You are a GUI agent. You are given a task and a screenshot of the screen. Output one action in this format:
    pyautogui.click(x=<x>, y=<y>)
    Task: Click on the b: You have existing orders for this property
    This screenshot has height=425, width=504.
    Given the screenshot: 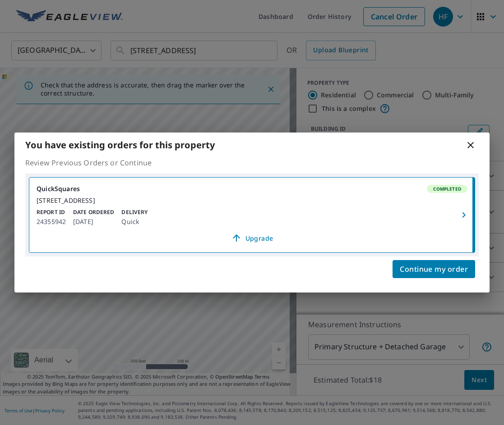 What is the action you would take?
    pyautogui.click(x=120, y=145)
    